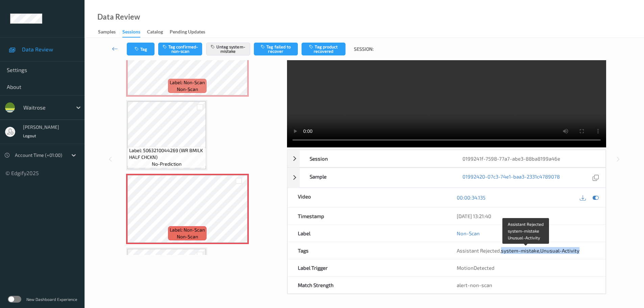 Image resolution: width=644 pixels, height=308 pixels. Describe the element at coordinates (526, 268) in the screenshot. I see `div: MotionDetected` at that location.